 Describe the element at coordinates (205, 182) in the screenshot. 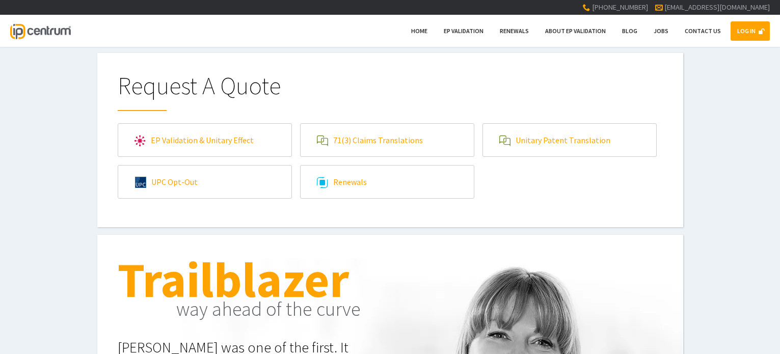

I see `a: UPC Opt-Out` at that location.